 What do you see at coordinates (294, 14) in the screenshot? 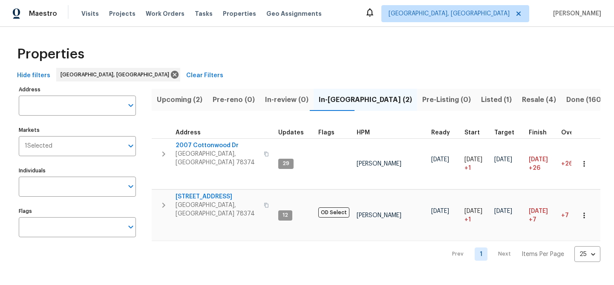
I see `span: Geo Assignments` at bounding box center [294, 14].